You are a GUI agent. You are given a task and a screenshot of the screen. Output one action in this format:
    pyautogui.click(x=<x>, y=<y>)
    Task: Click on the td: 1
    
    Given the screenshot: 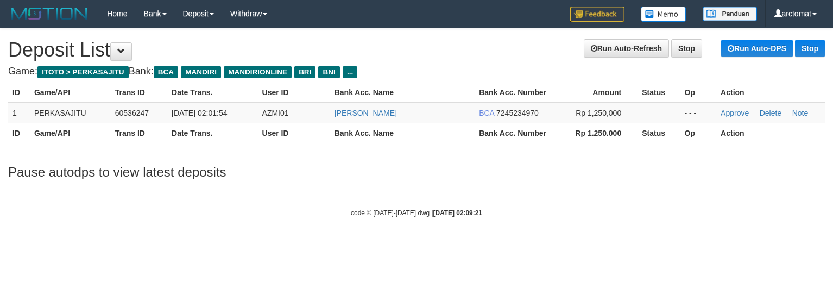 What is the action you would take?
    pyautogui.click(x=19, y=113)
    